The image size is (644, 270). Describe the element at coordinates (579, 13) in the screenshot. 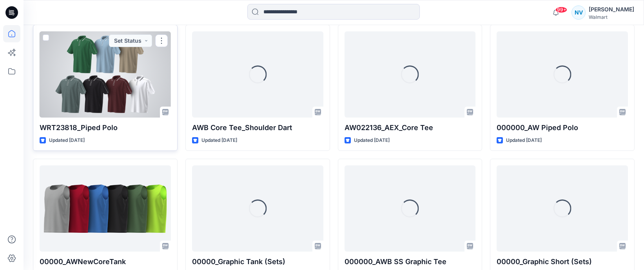

I see `div: NV` at that location.